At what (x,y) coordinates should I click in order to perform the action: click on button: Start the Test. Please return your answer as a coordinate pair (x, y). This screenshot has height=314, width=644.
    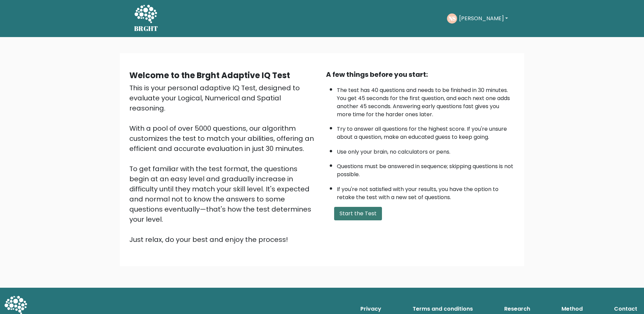
    Looking at the image, I should click on (358, 213).